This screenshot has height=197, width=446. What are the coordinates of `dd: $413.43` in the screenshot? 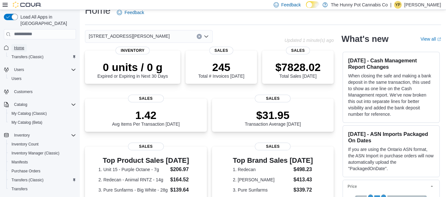 It's located at (303, 180).